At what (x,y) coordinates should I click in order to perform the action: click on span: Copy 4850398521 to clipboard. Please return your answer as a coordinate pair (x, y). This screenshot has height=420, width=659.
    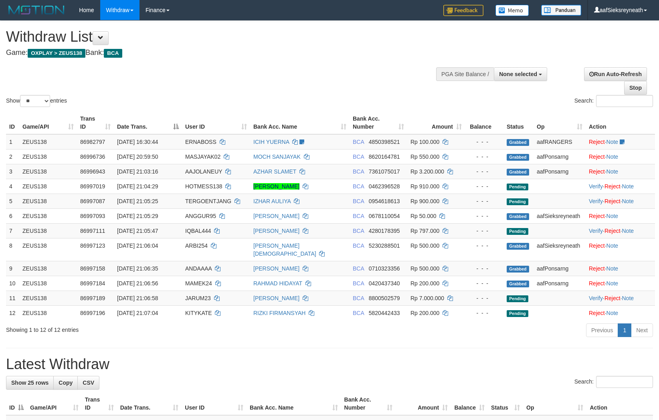
    Looking at the image, I should click on (385, 142).